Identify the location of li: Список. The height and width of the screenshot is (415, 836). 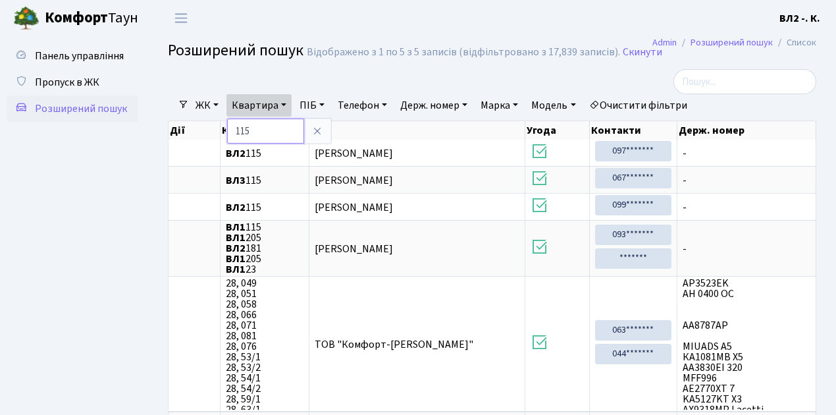
(795, 43).